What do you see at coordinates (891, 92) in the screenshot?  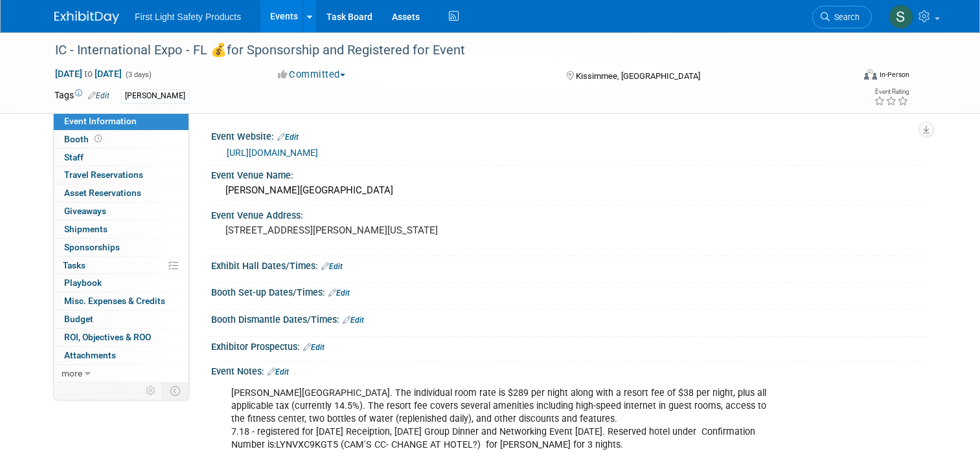 I see `div: Event Rating` at bounding box center [891, 92].